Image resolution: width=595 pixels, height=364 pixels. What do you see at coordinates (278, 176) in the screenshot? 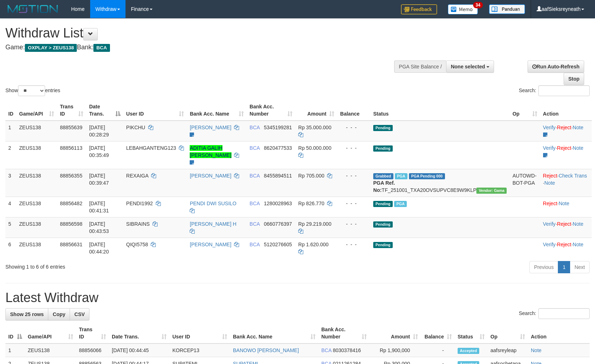
I see `span: Copy 8455894511 to clipboard` at bounding box center [278, 176].